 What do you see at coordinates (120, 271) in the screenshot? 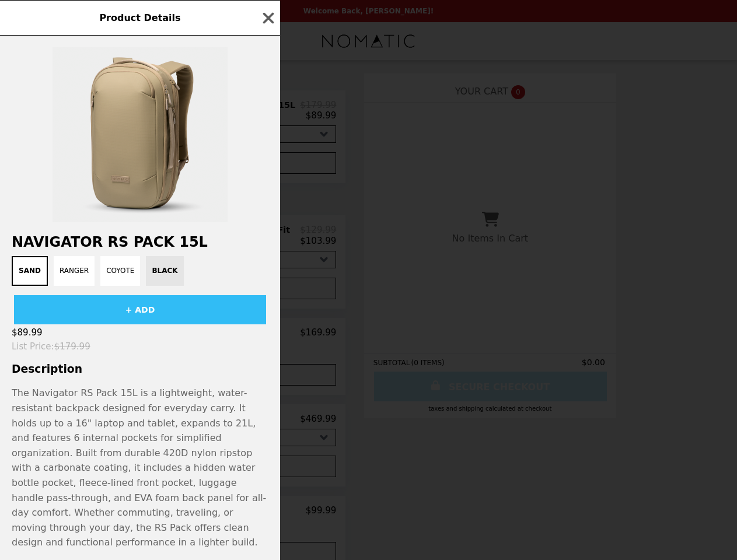
I see `button: Coyote` at bounding box center [120, 271].